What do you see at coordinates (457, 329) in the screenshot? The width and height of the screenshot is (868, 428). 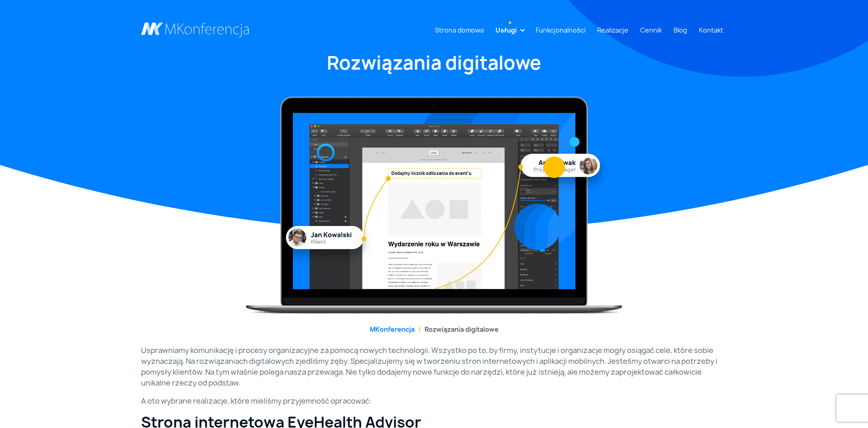 I see `li: Rozwiązania digitalowe` at bounding box center [457, 329].